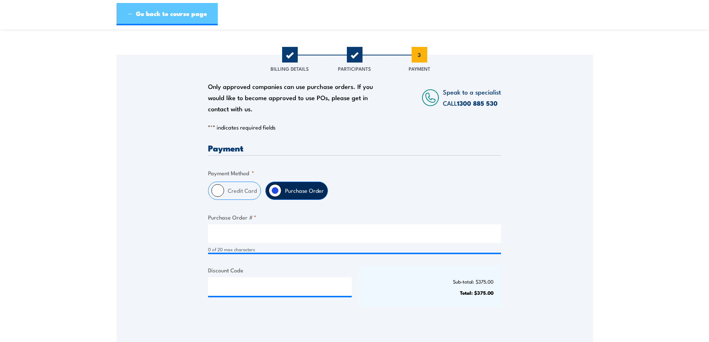 The width and height of the screenshot is (709, 342). I want to click on h3: Payment, so click(354, 148).